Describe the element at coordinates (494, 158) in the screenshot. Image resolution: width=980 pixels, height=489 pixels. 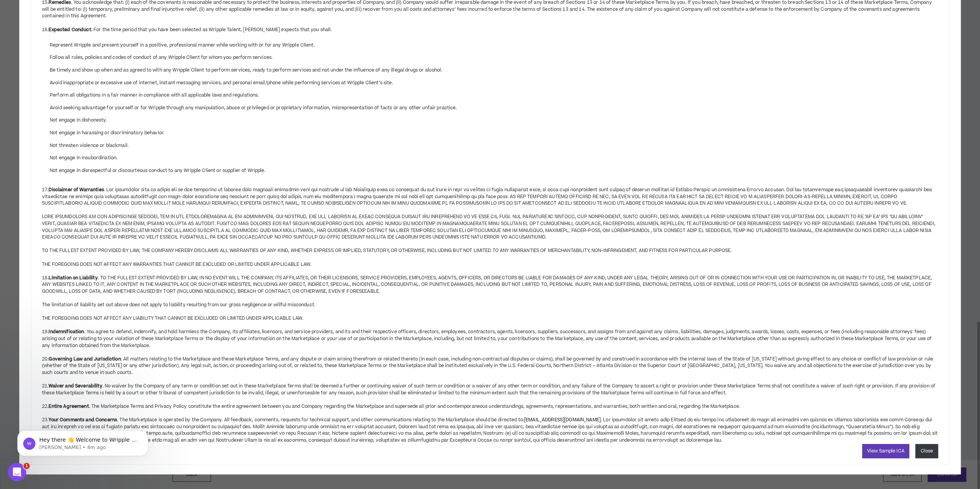
I see `li: Not engage in insubordination.` at that location.